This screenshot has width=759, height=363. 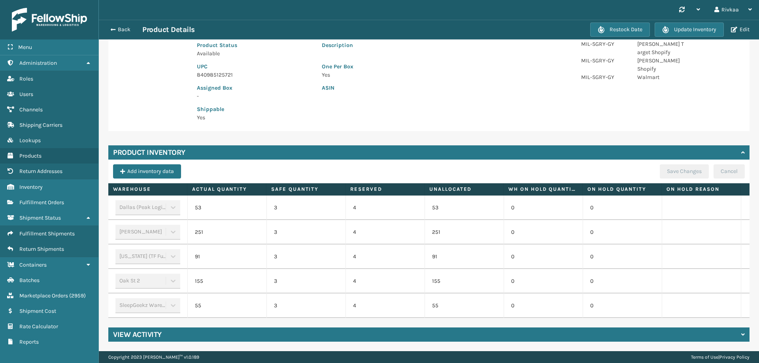 I want to click on span: Shipment Status, so click(x=40, y=218).